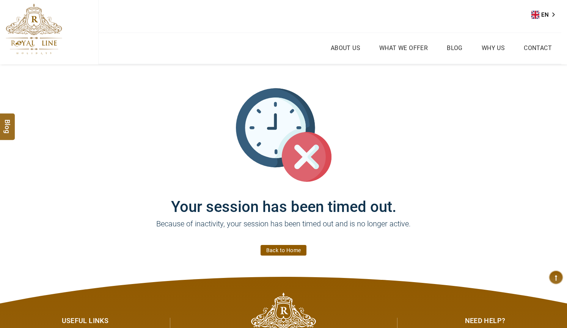  What do you see at coordinates (34, 29) in the screenshot?
I see `img: The Royal Line Holidays` at bounding box center [34, 29].